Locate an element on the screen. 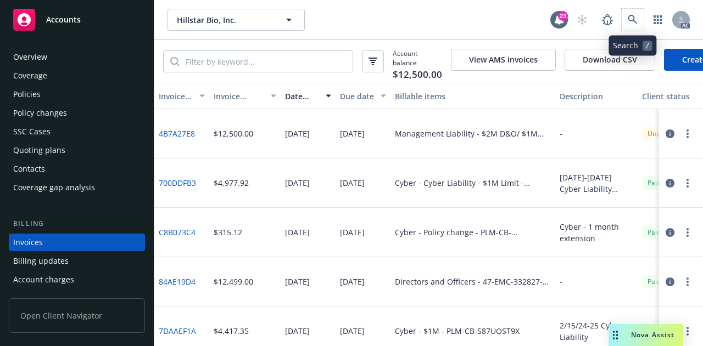 This screenshot has width=703, height=346. div: Cyber - 1 month extension is located at coordinates (596, 233).